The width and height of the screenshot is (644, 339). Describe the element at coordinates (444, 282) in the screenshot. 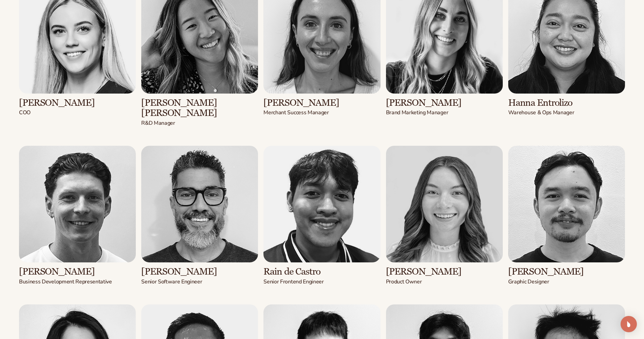

I see `p: Product Owner` at that location.